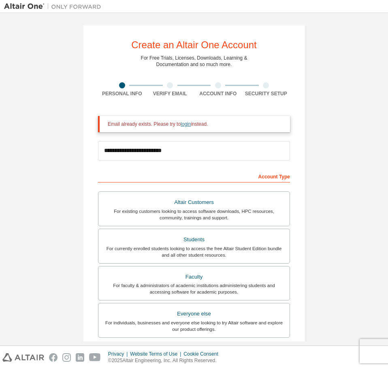 Image resolution: width=388 pixels, height=369 pixels. Describe the element at coordinates (53, 357) in the screenshot. I see `img: facebook.svg` at that location.